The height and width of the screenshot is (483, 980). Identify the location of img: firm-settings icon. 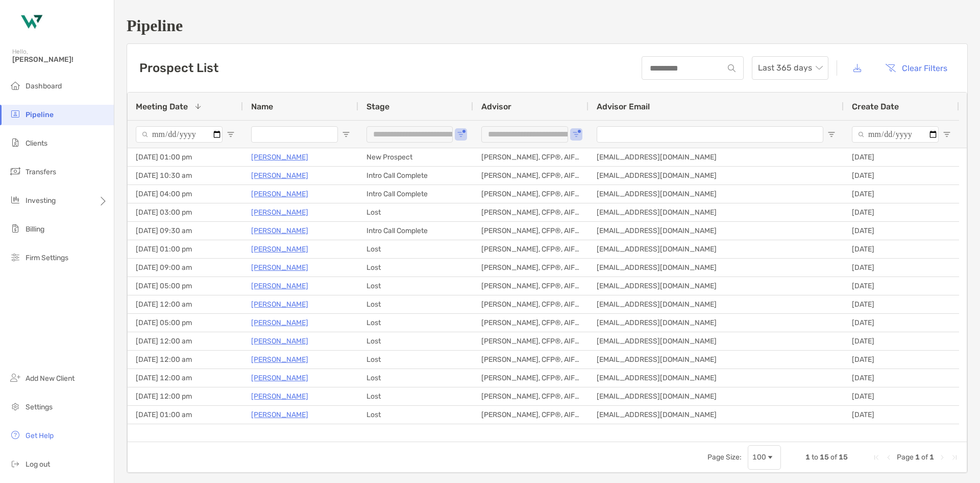
(15, 257).